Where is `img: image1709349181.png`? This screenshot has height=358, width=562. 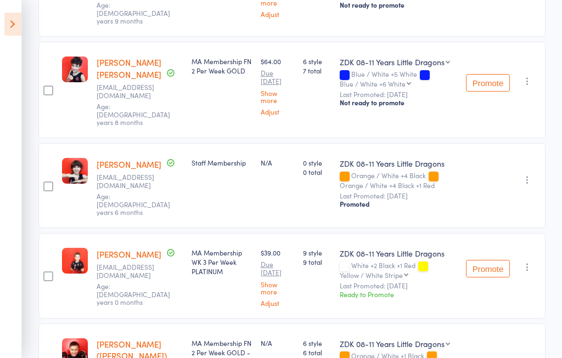 img: image1709349181.png is located at coordinates (75, 171).